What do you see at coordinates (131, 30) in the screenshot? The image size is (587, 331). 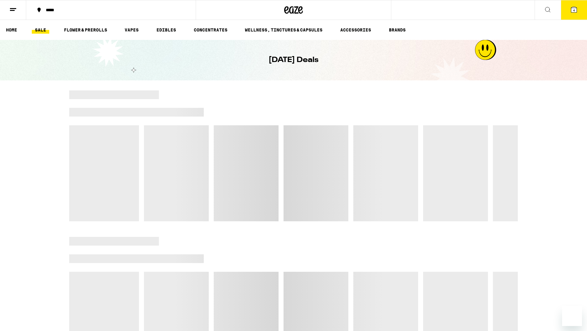 I see `a: VAPES` at bounding box center [131, 30].